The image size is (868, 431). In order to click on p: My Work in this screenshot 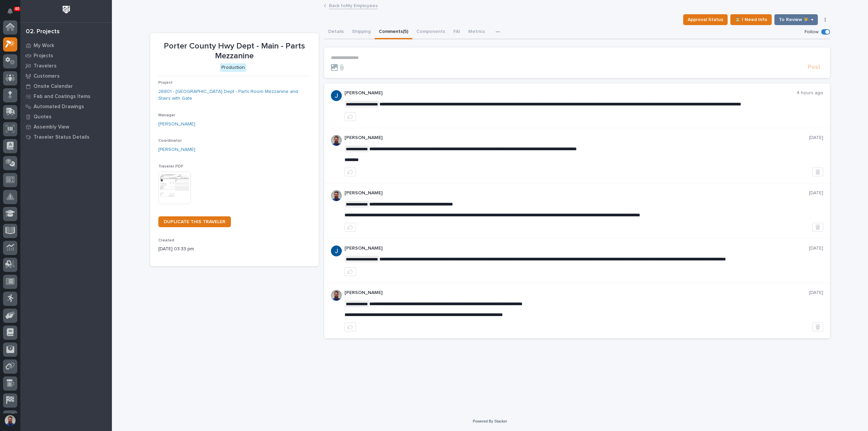, I will do `click(43, 46)`.